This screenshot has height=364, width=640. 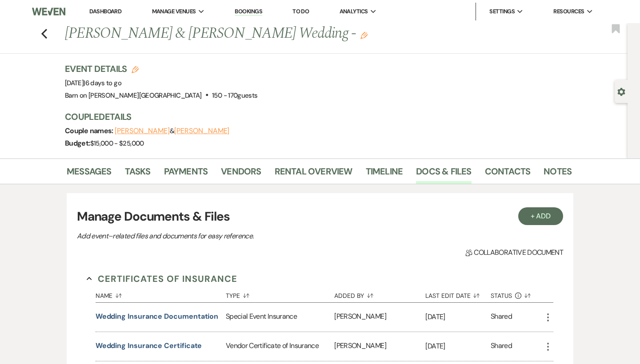 I want to click on button: Wedding Insurance Certificate, so click(x=149, y=346).